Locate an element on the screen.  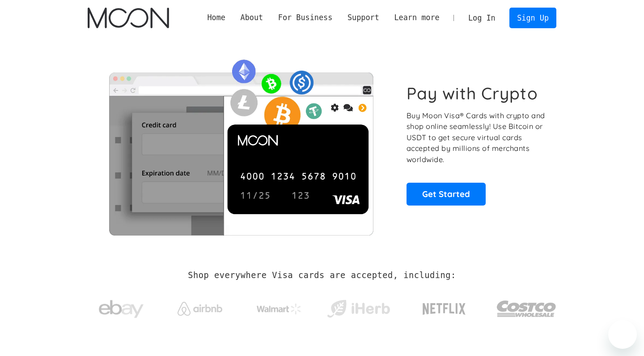
a: Sign Up is located at coordinates (533, 18).